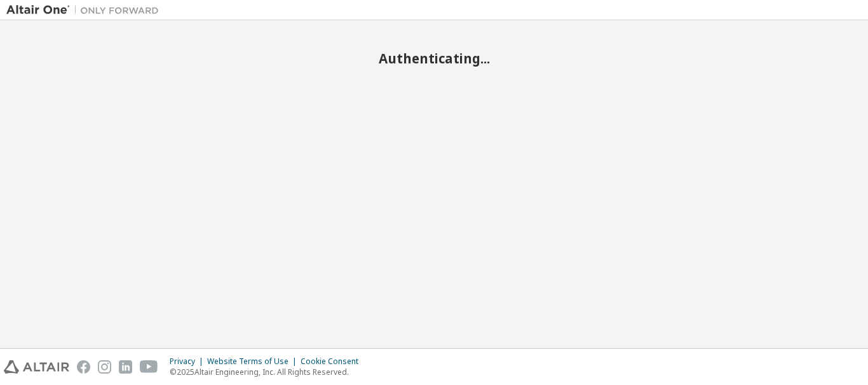  Describe the element at coordinates (434, 59) in the screenshot. I see `h2: Authenticating...` at that location.